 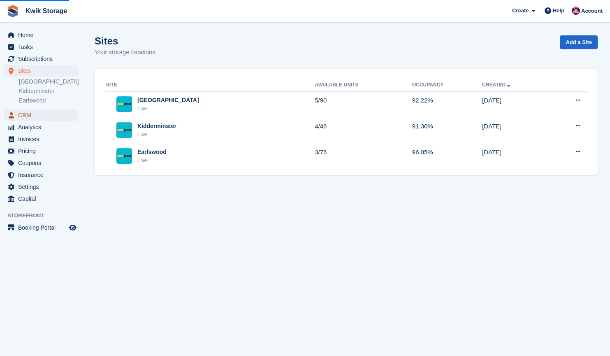 What do you see at coordinates (124, 104) in the screenshot?
I see `img: Image of Willenhall site` at bounding box center [124, 104].